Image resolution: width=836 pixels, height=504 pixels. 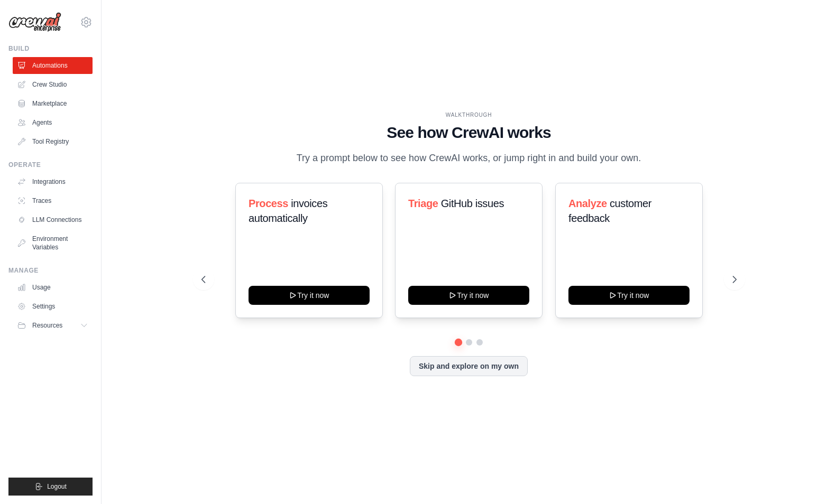 I want to click on h1: See how CrewAI works, so click(x=469, y=133).